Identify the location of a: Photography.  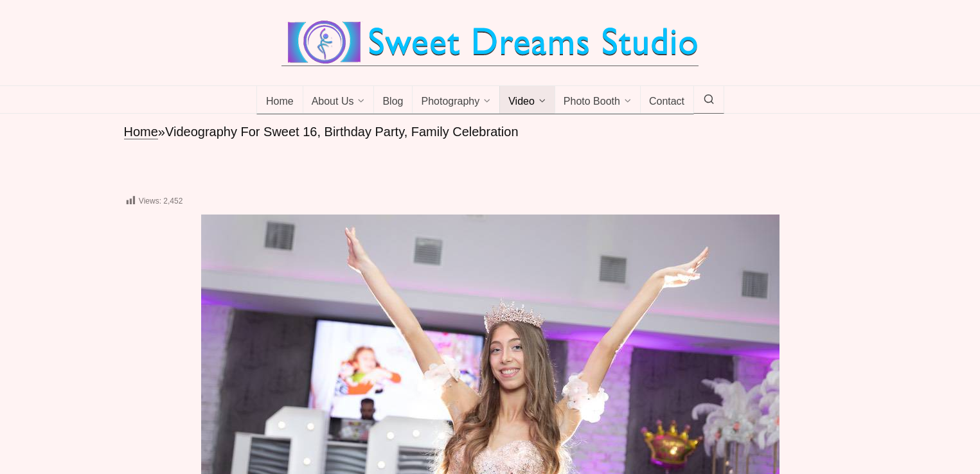
(455, 100).